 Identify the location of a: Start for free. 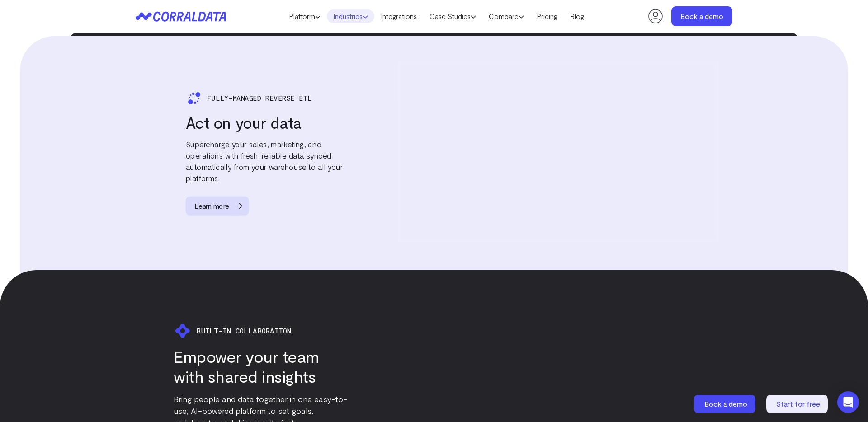
(798, 404).